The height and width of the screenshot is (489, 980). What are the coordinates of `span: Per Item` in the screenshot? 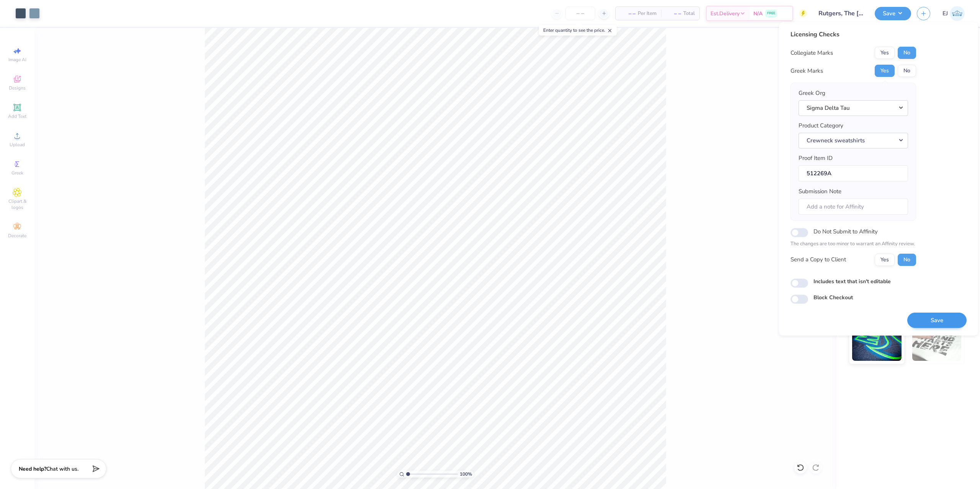 It's located at (647, 14).